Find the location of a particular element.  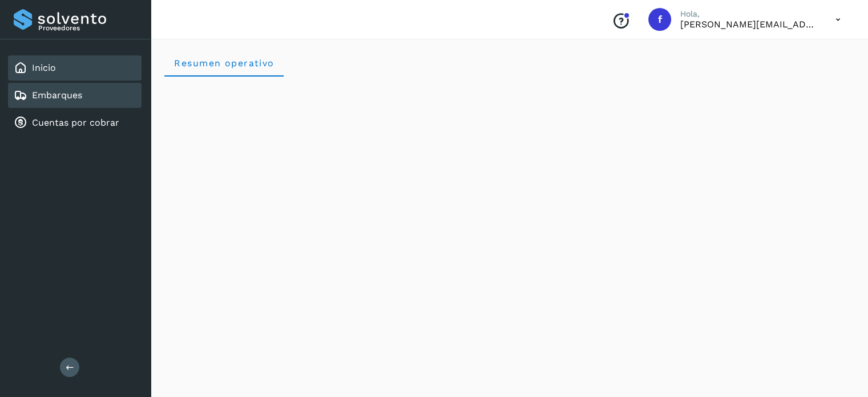

a: Cuentas por cobrar is located at coordinates (75, 122).